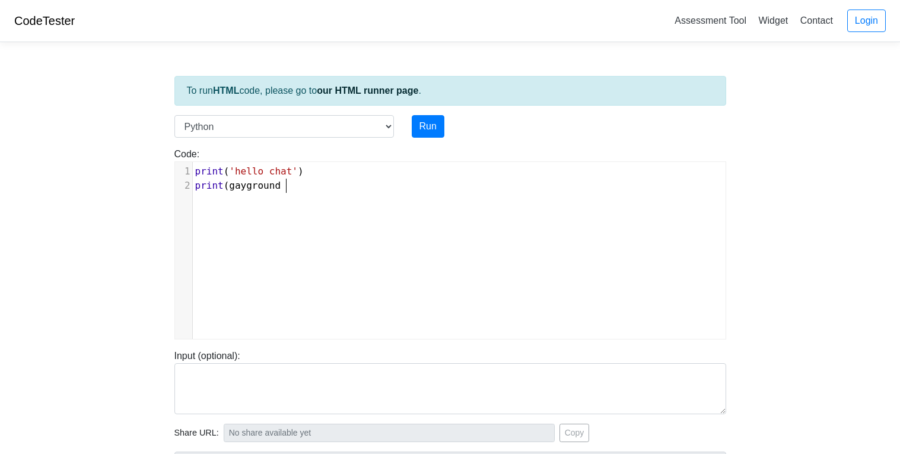 The image size is (900, 454). I want to click on a: our HTML runner page, so click(367, 90).